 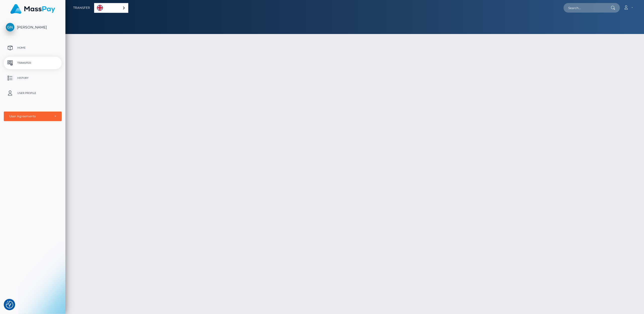 What do you see at coordinates (33, 93) in the screenshot?
I see `a: User Profile` at bounding box center [33, 93].